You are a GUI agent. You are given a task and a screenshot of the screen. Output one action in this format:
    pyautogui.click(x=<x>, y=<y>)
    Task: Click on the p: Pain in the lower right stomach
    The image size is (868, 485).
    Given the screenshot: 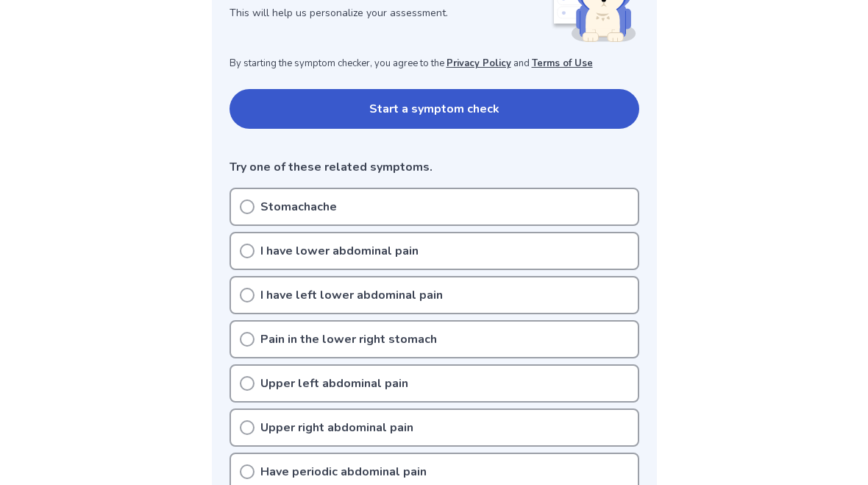 What is the action you would take?
    pyautogui.click(x=348, y=339)
    